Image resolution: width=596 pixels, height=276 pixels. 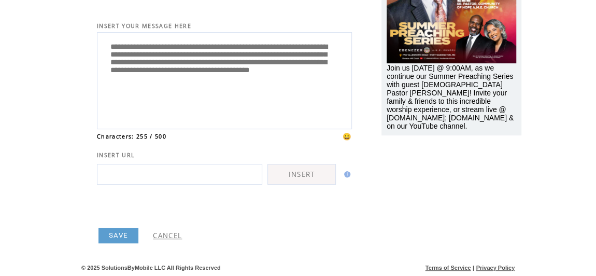 I want to click on a: CANCEL, so click(x=168, y=235).